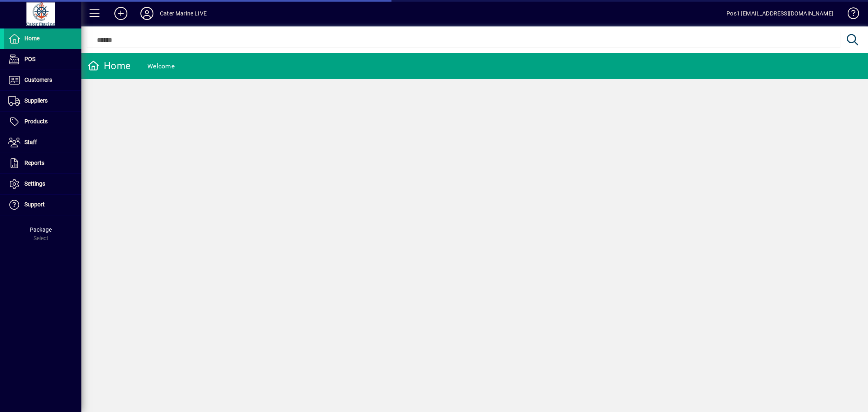  I want to click on span: Suppliers, so click(36, 101).